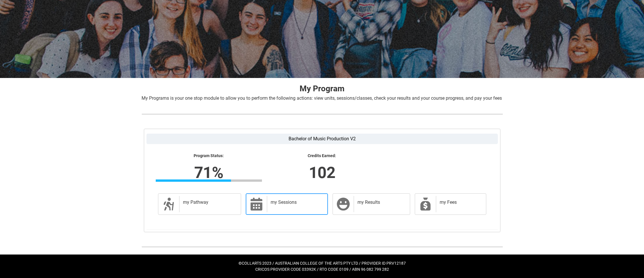  Describe the element at coordinates (209, 181) in the screenshot. I see `div: Progress Bar` at that location.